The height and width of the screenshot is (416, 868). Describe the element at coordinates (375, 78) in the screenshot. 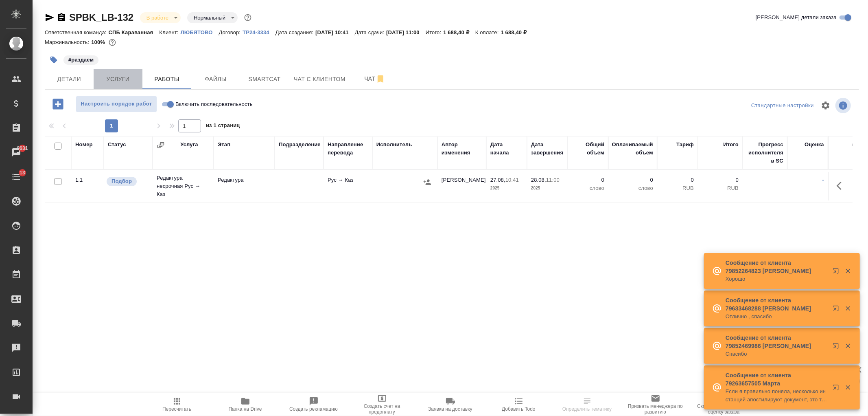

I see `span: Чат` at that location.